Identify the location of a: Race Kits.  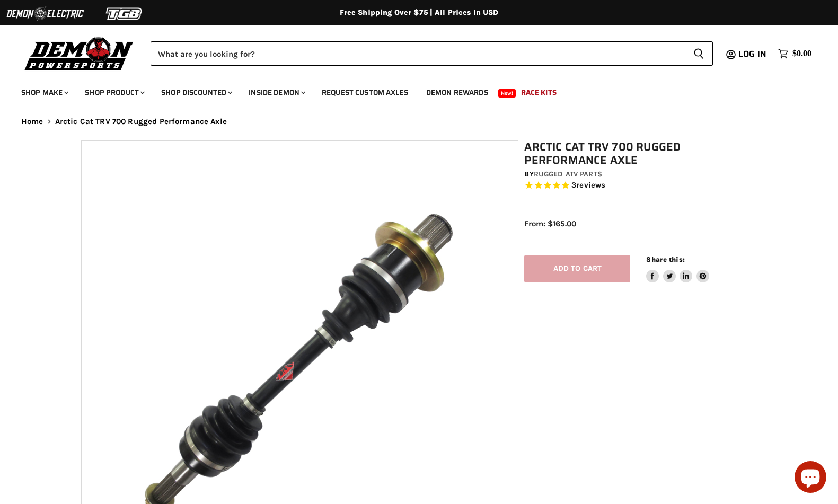
(539, 92).